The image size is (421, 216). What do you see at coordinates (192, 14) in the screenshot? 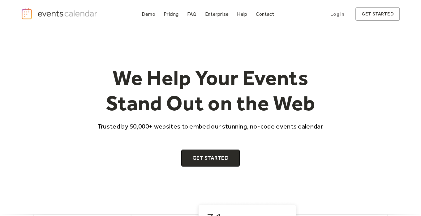
I see `div: FAQ` at bounding box center [192, 14].